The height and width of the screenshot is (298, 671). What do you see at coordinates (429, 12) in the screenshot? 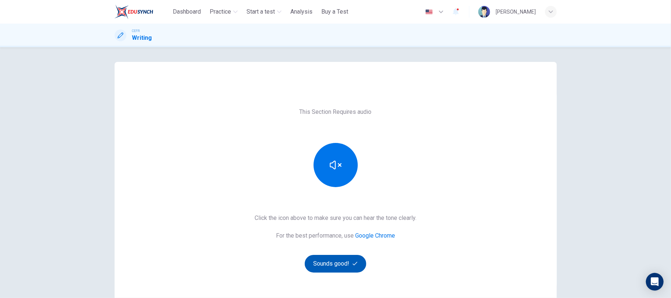
I see `img: en` at bounding box center [429, 12].